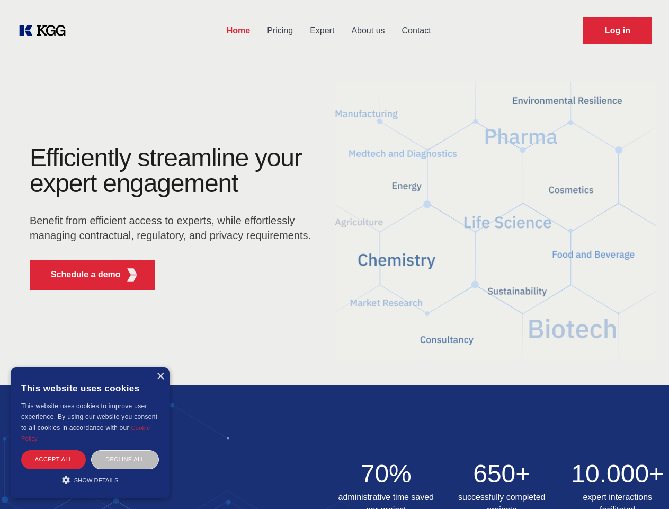 The image size is (669, 509). Describe the element at coordinates (643, 483) in the screenshot. I see `div: Chat Widget` at that location.